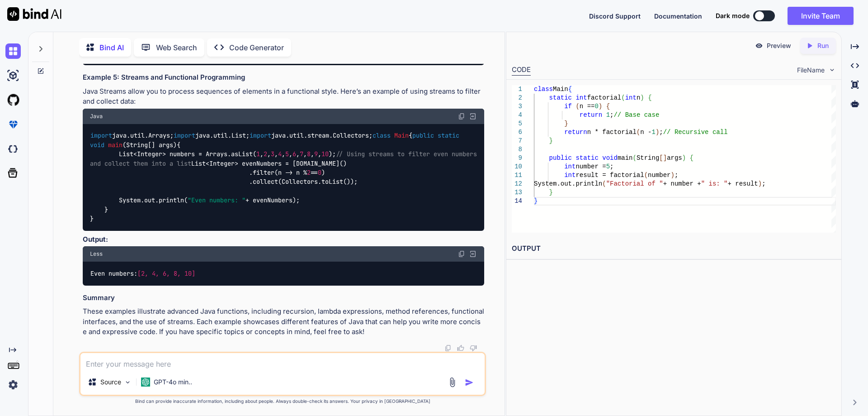 This screenshot has width=868, height=416. Describe the element at coordinates (821, 16) in the screenshot. I see `button: Invite Team` at that location.